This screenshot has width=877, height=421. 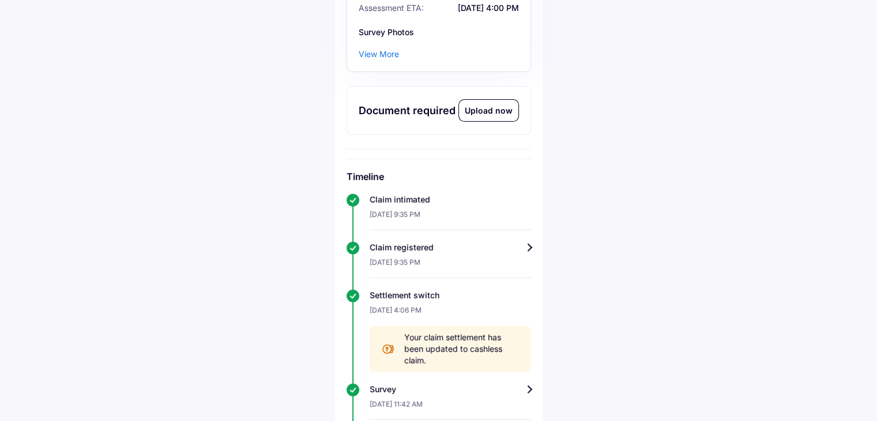 What do you see at coordinates (407, 111) in the screenshot?
I see `div: Document required` at bounding box center [407, 111].